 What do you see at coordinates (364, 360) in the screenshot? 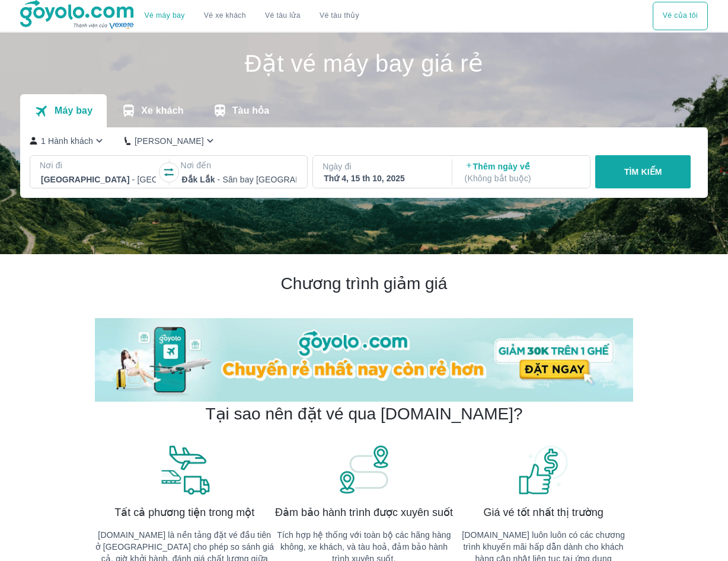
I see `img: banner-home` at bounding box center [364, 360].